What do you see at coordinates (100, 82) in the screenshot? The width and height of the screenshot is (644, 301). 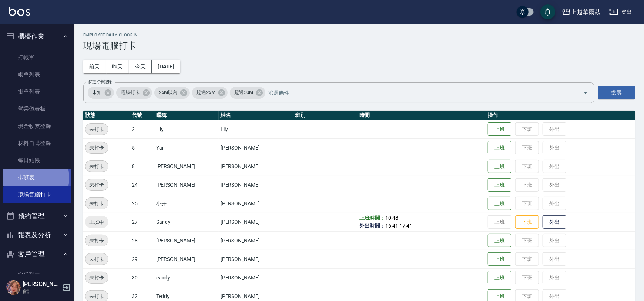 I see `label: 篩選打卡記錄` at bounding box center [100, 82].